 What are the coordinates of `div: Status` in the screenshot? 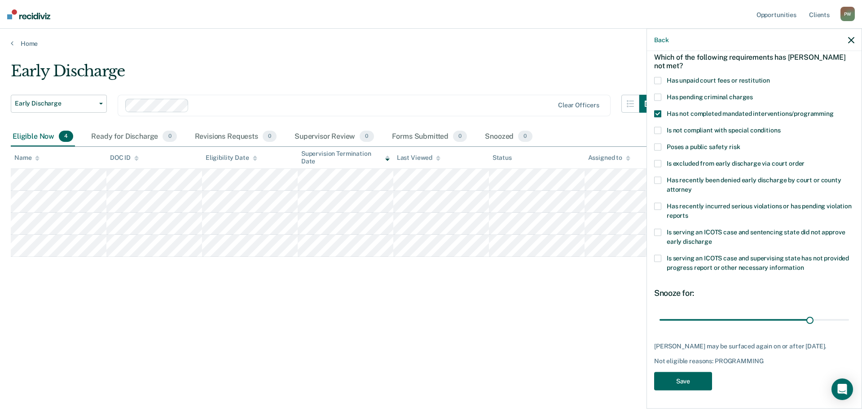 It's located at (502, 158).